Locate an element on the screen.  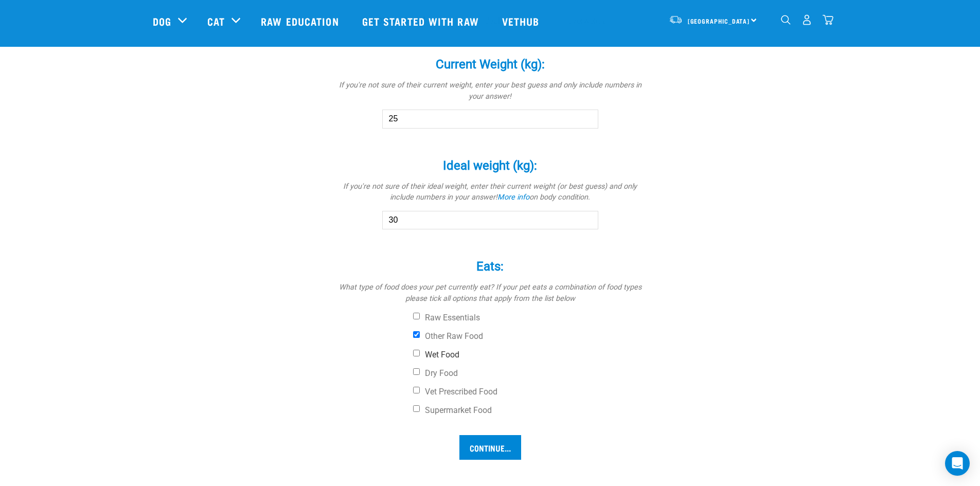
label: Supermarket Food is located at coordinates (529, 410).